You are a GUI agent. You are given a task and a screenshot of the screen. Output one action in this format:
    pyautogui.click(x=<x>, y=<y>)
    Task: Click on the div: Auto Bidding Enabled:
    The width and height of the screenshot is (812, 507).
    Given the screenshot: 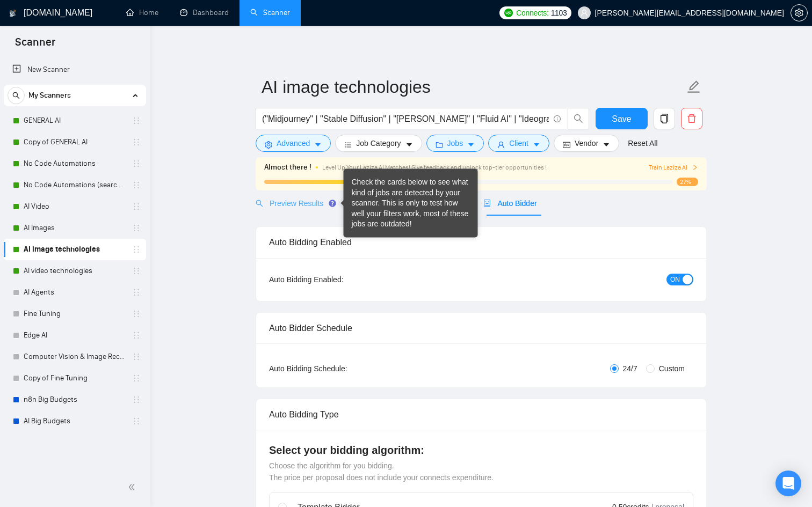 What is the action you would take?
    pyautogui.click(x=339, y=279)
    